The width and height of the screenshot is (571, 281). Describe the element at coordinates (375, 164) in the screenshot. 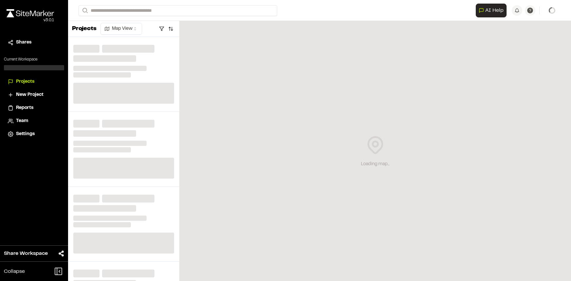

I see `div: Loading map...` at that location.